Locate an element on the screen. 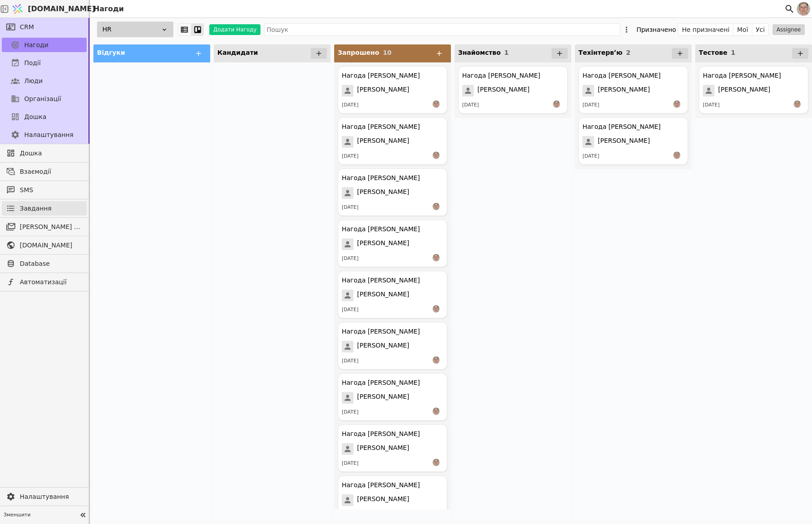 This screenshot has width=812, height=524. span: Автоматизації is located at coordinates (51, 282).